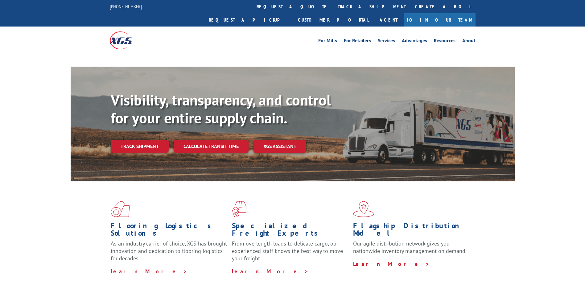 The image size is (585, 285). Describe the element at coordinates (140, 146) in the screenshot. I see `a: Track shipment` at that location.